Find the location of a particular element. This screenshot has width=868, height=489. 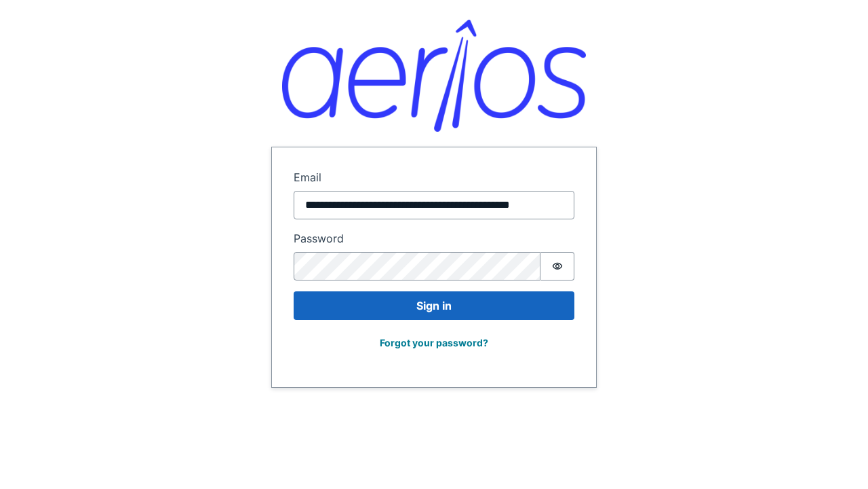

label: Email is located at coordinates (434, 177).